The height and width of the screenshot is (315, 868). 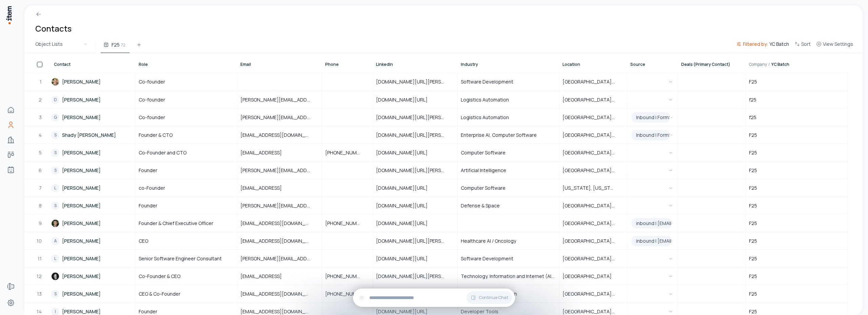 I want to click on button: Filtered by:YC Batch, so click(x=762, y=46).